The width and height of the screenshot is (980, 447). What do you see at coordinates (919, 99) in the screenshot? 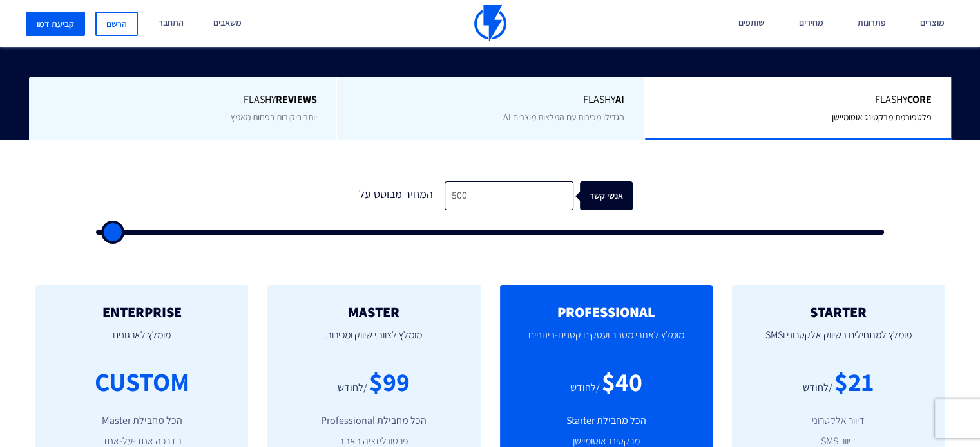
I see `b: Core` at bounding box center [919, 99].